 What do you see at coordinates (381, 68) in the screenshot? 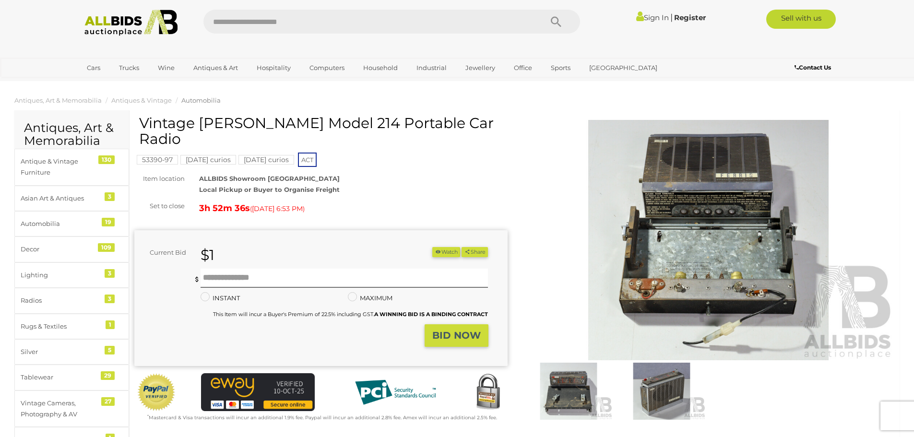
I see `a: Household` at bounding box center [381, 68].